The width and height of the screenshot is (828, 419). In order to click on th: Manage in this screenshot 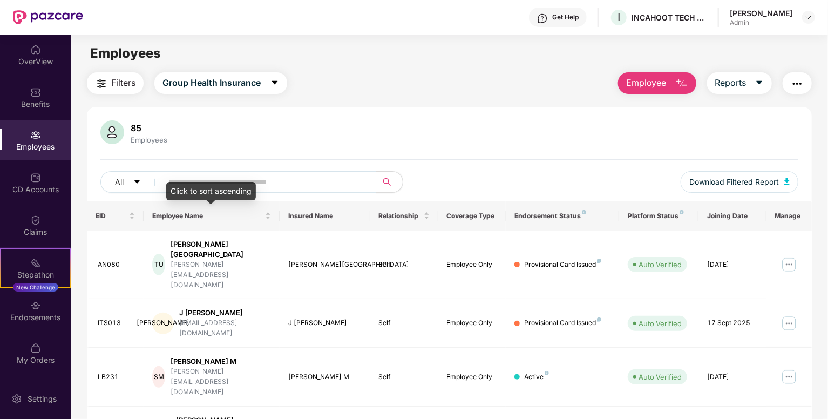, I will do `click(789, 216)`.